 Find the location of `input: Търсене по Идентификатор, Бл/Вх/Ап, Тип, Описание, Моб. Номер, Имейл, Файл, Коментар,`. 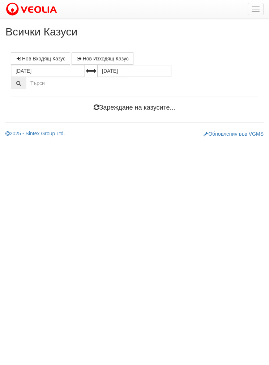

input: Търсене по Идентификатор, Бл/Вх/Ап, Тип, Описание, Моб. Номер, Имейл, Файл, Коментар, is located at coordinates (77, 83).